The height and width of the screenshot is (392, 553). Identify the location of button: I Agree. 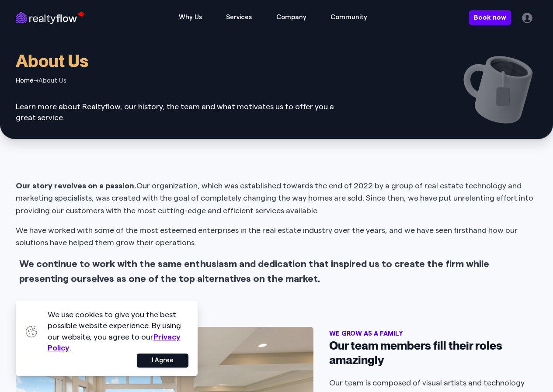
(162, 360).